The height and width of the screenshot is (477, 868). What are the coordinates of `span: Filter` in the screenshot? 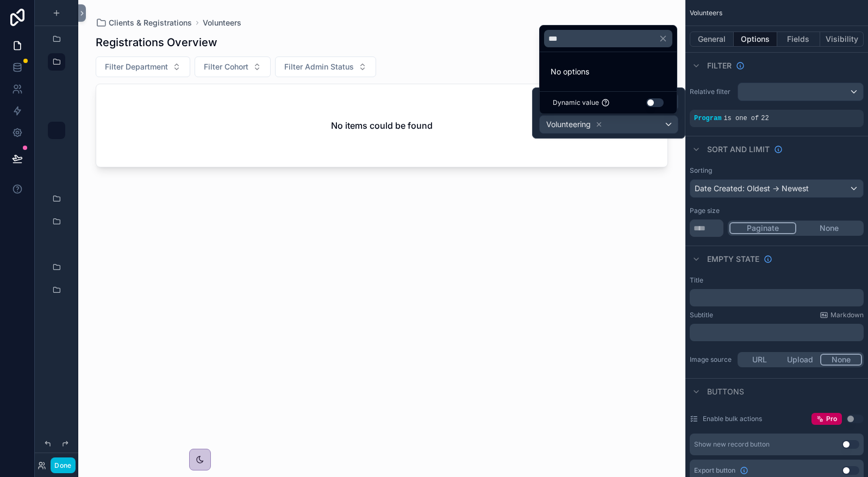 It's located at (719, 66).